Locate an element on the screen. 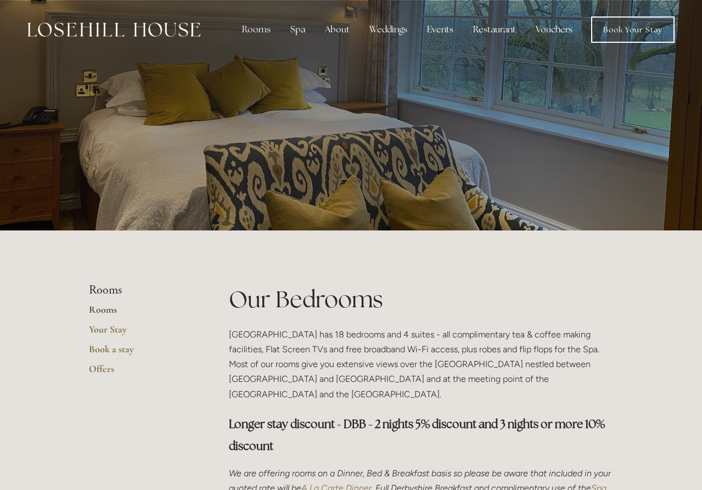  a: Vouchers is located at coordinates (554, 30).